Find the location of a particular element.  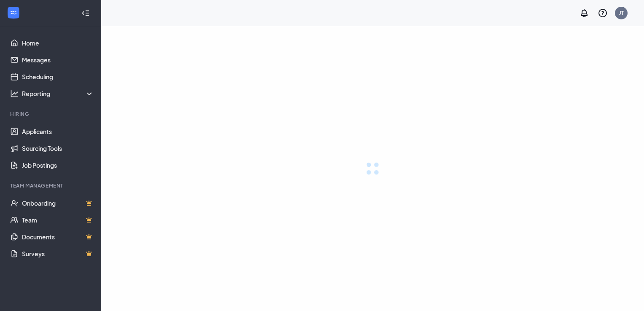

a: Scheduling is located at coordinates (58, 76).